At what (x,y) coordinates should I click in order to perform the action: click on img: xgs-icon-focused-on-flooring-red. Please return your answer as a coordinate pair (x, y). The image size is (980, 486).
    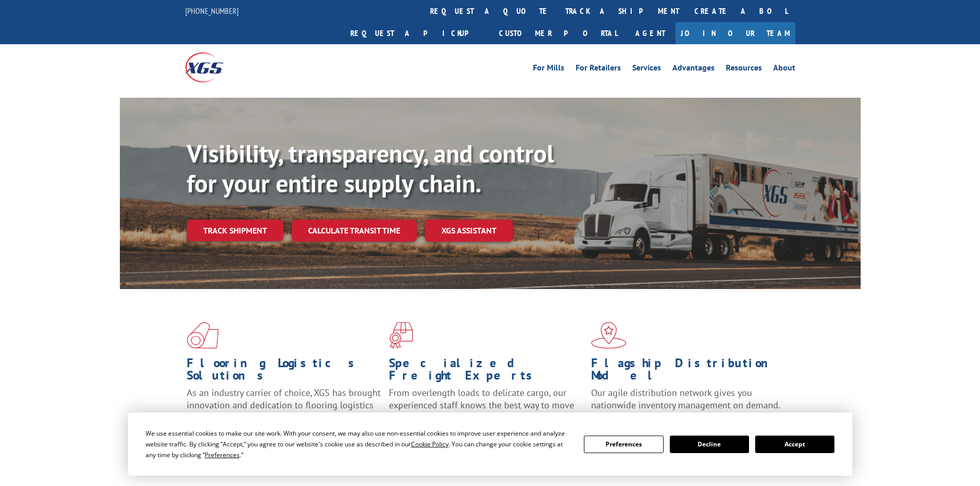
    Looking at the image, I should click on (401, 336).